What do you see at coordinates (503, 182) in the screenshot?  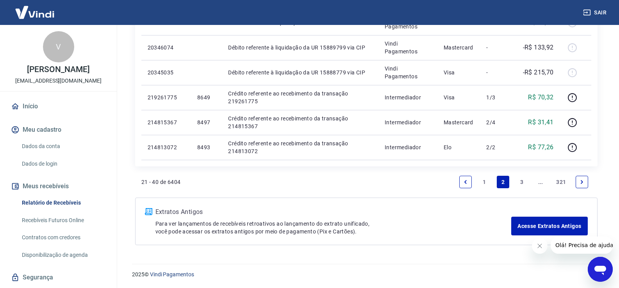 I see `a: Page 2 is your current page` at bounding box center [503, 182].